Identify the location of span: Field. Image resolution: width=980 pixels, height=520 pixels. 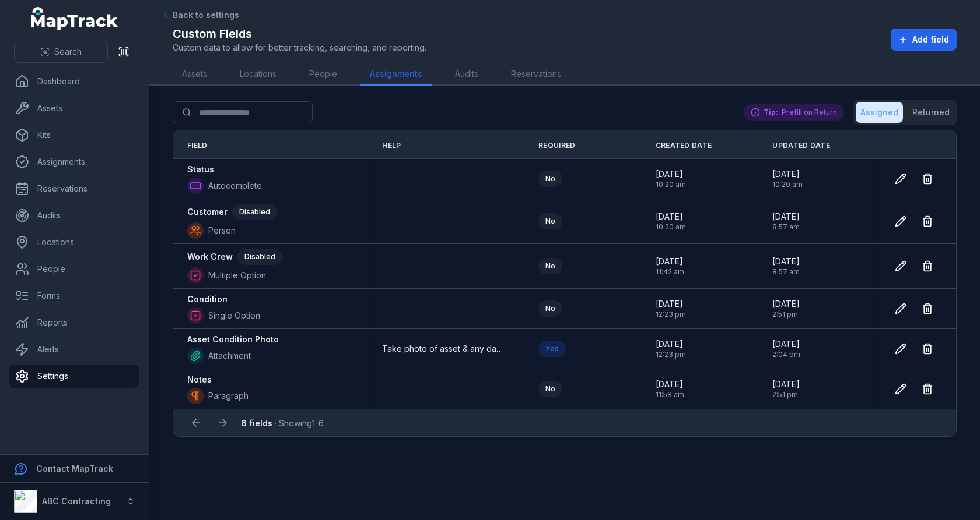
(197, 146).